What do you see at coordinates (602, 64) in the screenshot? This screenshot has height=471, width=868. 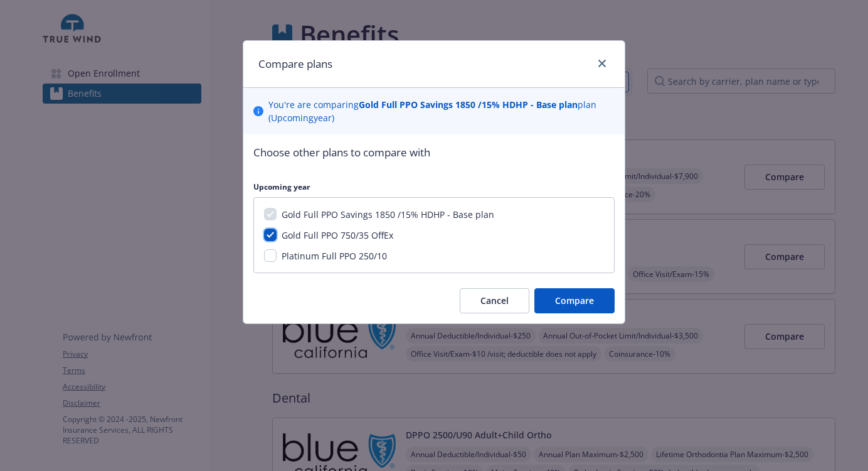 I see `a: close` at bounding box center [602, 64].